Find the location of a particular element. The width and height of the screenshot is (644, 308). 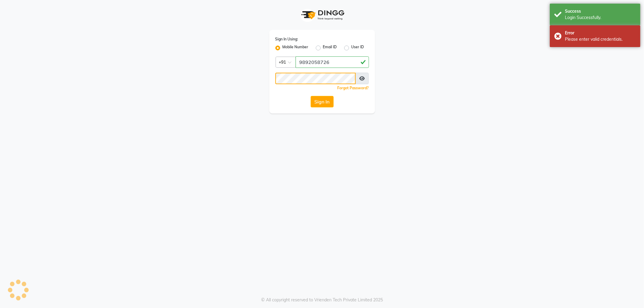

label: User ID is located at coordinates (358, 48).